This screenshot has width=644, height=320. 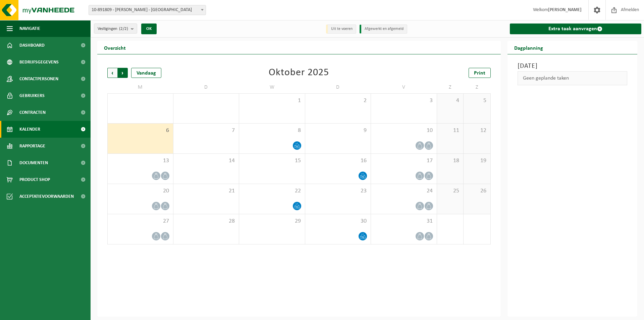 I want to click on button: OK, so click(x=149, y=29).